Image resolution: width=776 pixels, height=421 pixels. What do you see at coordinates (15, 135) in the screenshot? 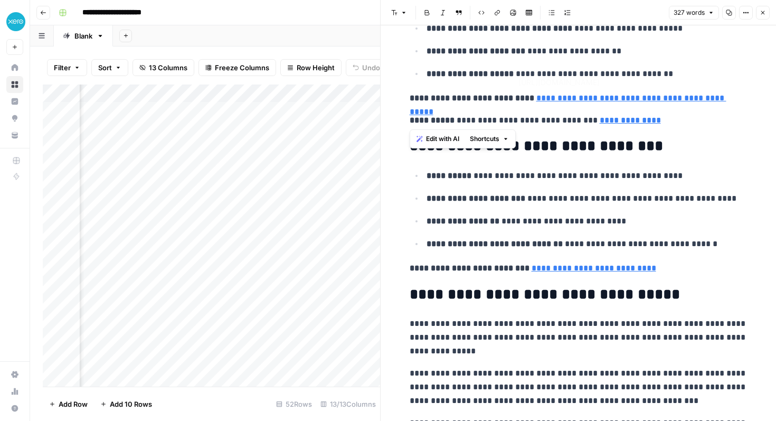
I see `a: Your Data` at bounding box center [15, 135].